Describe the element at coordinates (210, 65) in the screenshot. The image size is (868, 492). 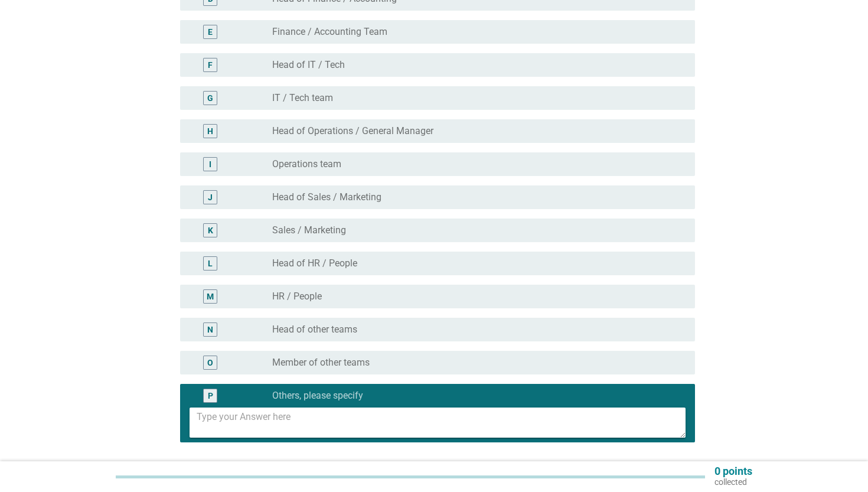
I see `div: F` at that location.